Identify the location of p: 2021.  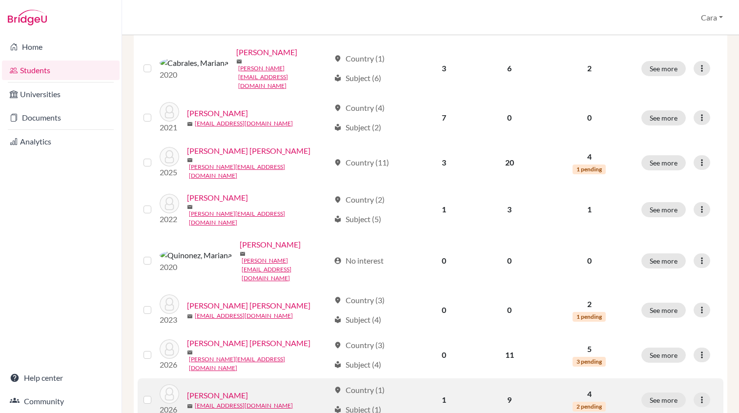
(169, 127).